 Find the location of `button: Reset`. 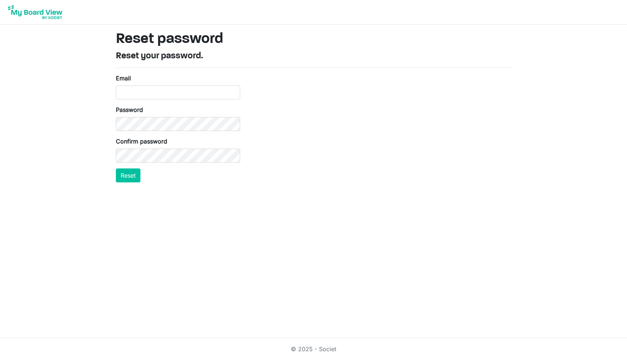

button: Reset is located at coordinates (128, 175).